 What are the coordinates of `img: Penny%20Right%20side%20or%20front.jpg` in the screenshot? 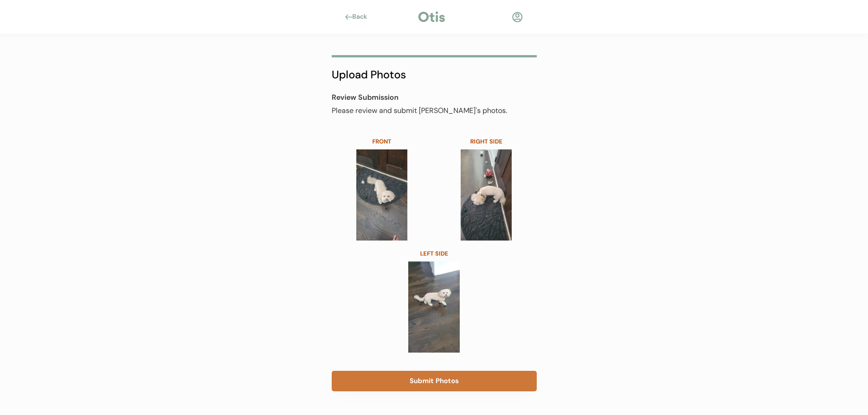 It's located at (434, 307).